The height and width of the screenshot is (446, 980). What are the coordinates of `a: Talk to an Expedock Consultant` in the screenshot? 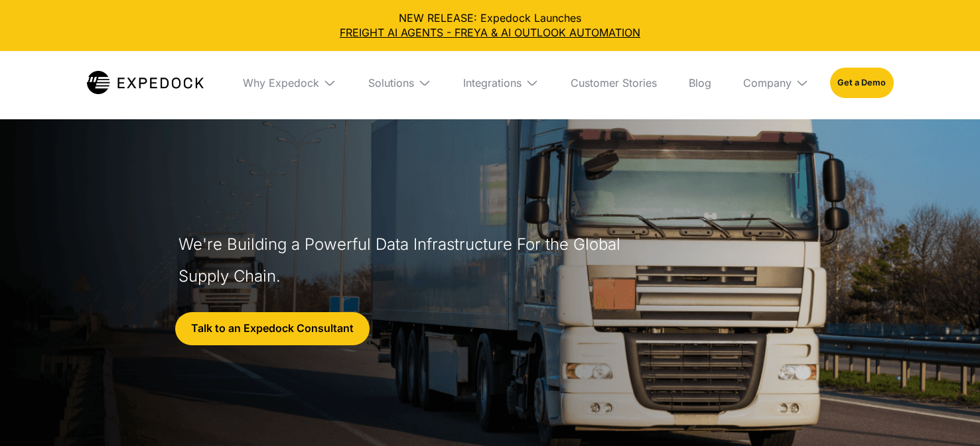 It's located at (272, 329).